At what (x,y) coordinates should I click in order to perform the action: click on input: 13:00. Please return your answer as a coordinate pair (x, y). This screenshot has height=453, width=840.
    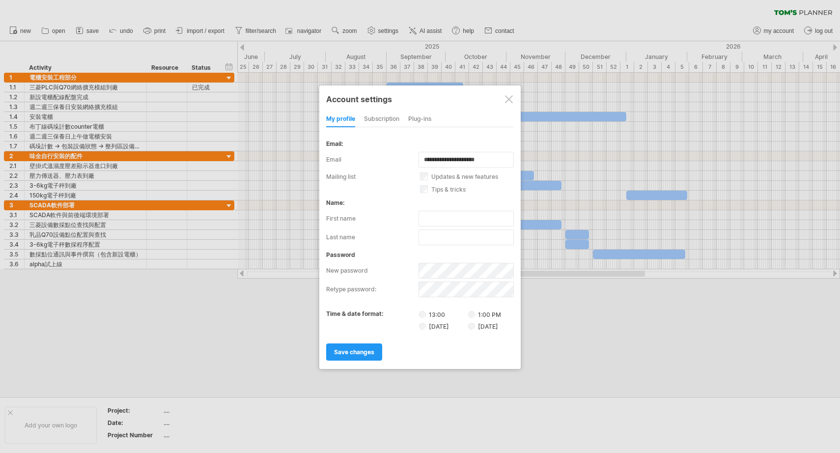
    Looking at the image, I should click on (422, 314).